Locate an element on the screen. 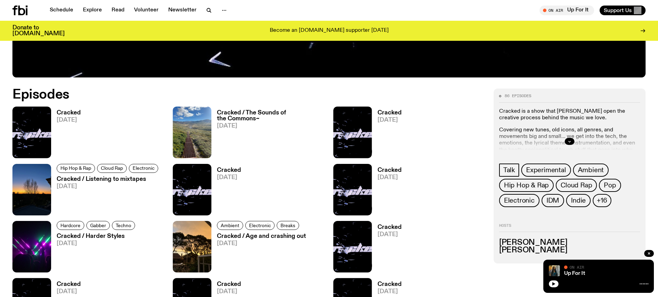  span: 86 episodes is located at coordinates (518, 96).